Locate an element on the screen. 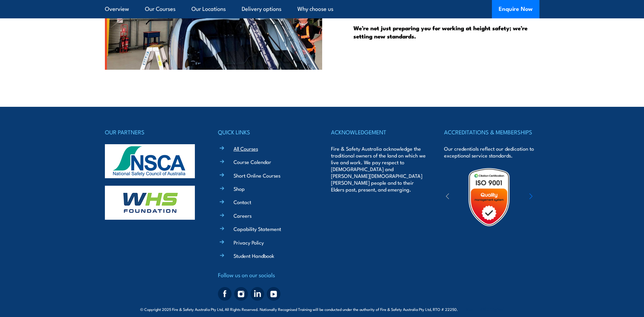 This screenshot has height=317, width=644. span: © Copyright 2025 Fire & Safety Australia Pty Ltd, All Rights Reserved. Nationally Recognised Trai... is located at coordinates (322, 309).